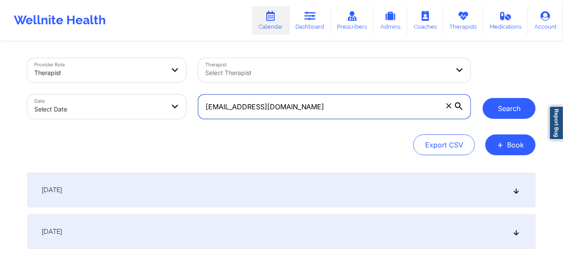 Image resolution: width=563 pixels, height=265 pixels. I want to click on a: Prescribers, so click(352, 20).